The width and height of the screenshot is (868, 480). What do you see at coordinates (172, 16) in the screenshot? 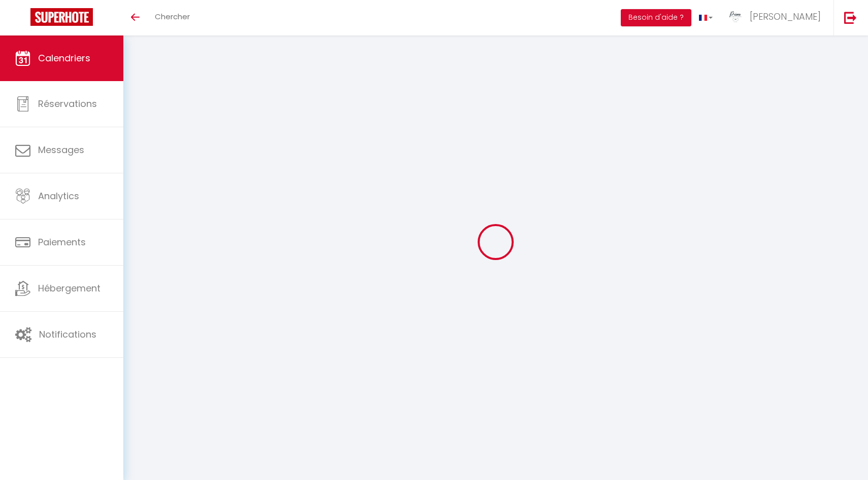
I see `span: Chercher` at bounding box center [172, 16].